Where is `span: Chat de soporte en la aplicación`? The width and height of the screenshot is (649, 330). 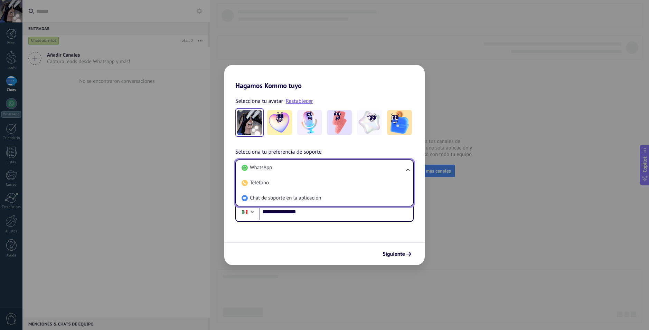 span: Chat de soporte en la aplicación is located at coordinates (285, 198).